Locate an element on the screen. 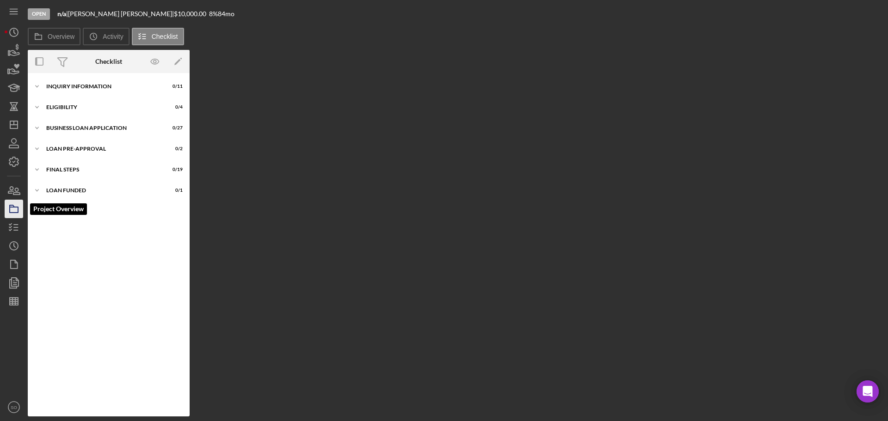  div: ELIGIBILITY is located at coordinates (103, 107).